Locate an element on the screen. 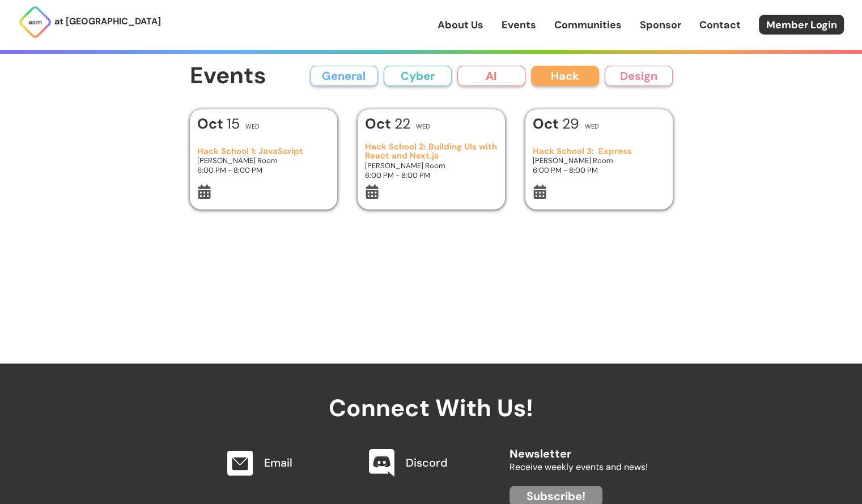 Image resolution: width=862 pixels, height=504 pixels. h1: 29 is located at coordinates (556, 124).